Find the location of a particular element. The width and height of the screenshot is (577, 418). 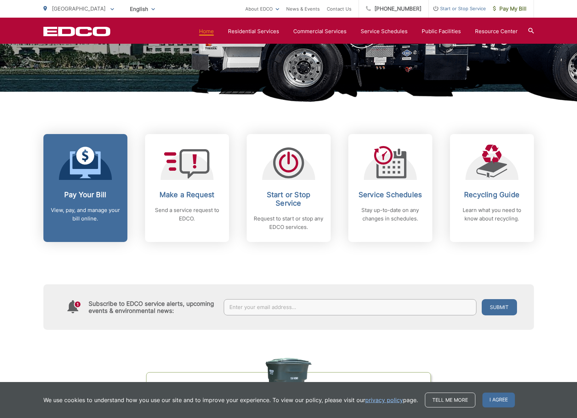

input: Enter your email address... is located at coordinates (350, 307).